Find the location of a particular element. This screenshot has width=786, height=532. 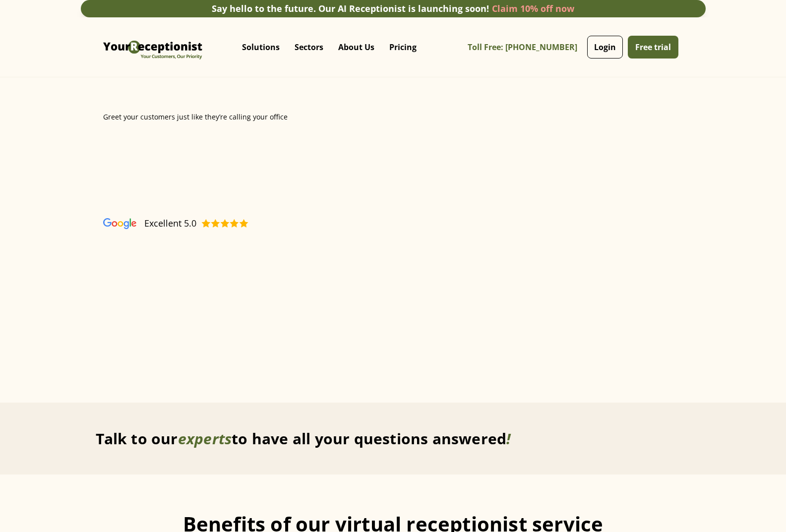

div: Chat Widget is located at coordinates (761, 508).